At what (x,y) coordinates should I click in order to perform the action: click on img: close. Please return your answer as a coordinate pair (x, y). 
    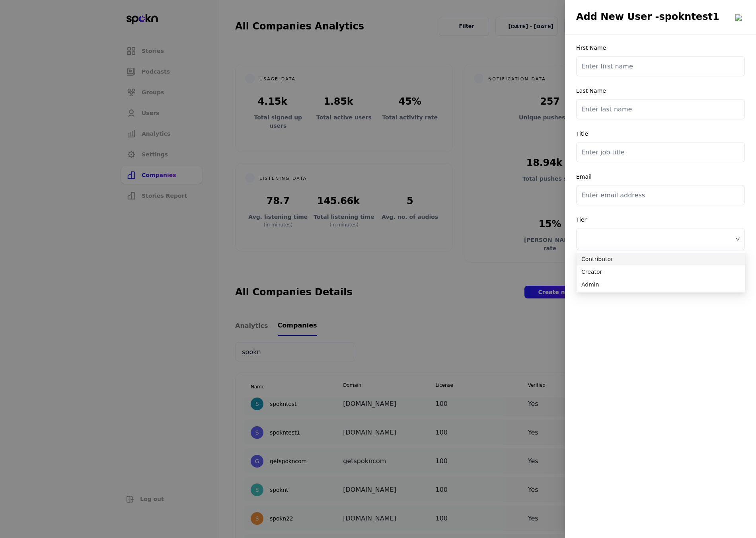
    Looking at the image, I should click on (739, 17).